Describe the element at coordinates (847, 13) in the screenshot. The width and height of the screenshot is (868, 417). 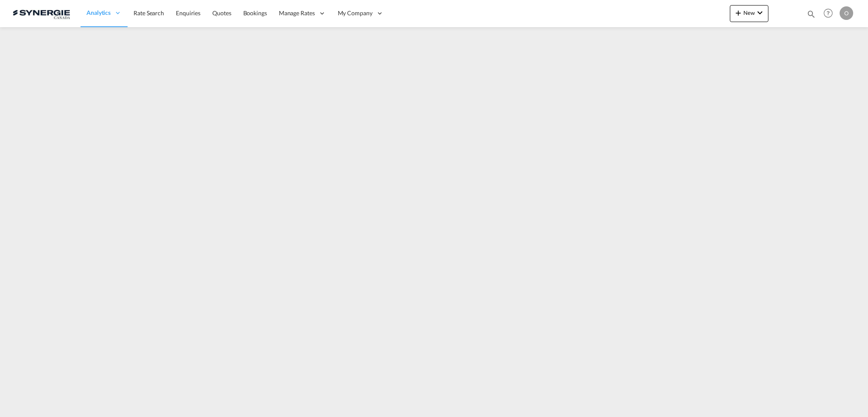
I see `div: O` at that location.